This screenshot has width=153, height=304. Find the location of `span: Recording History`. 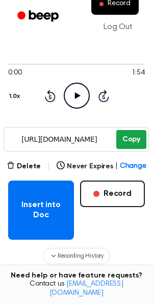

span: Recording History is located at coordinates (81, 256).